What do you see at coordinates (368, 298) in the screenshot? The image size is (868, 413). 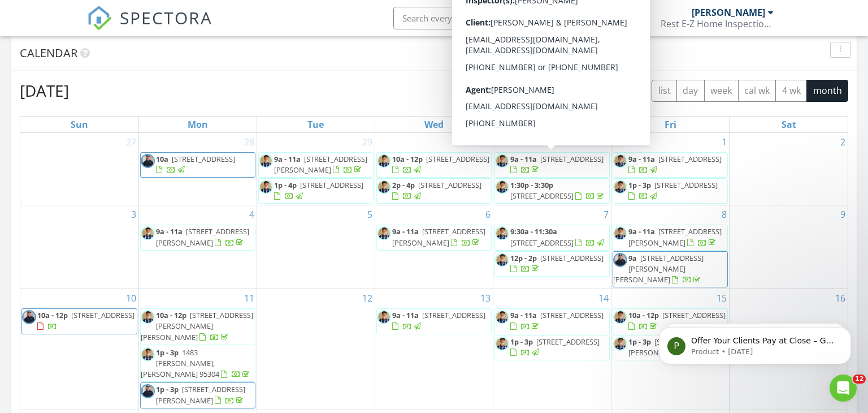 I see `a: Go to August 12, 2025` at bounding box center [368, 298].